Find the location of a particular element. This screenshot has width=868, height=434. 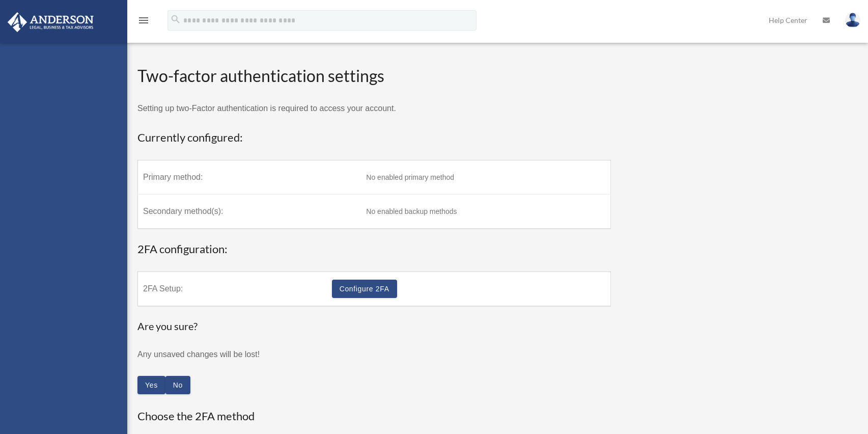

h3: Currently configured: is located at coordinates (374, 137).